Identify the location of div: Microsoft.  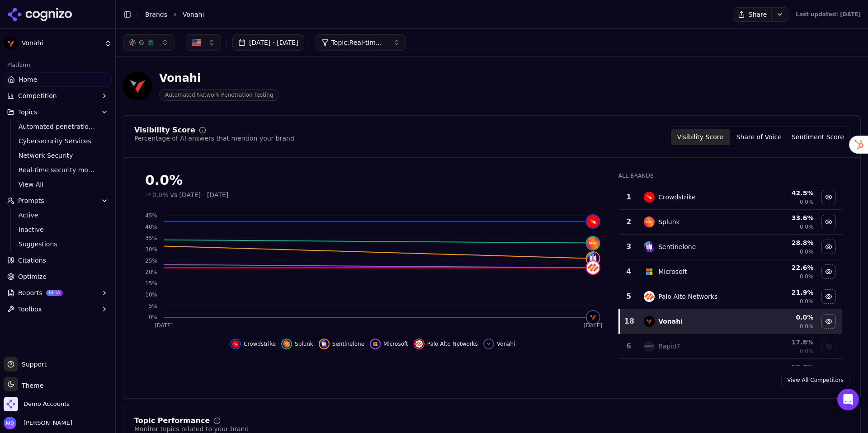
(673, 272).